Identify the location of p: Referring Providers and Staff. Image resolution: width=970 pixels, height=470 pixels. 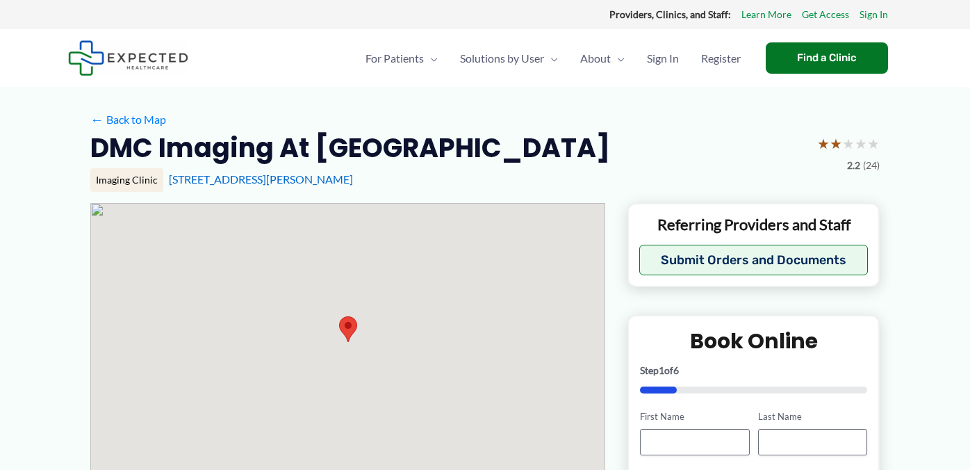
(753, 224).